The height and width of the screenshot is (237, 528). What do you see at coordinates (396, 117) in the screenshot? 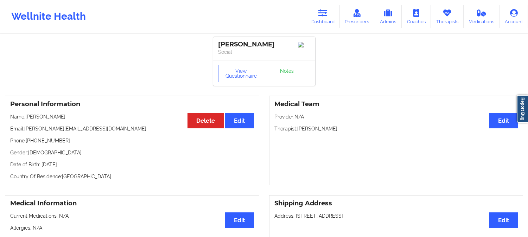
I see `p: Provider: N/A` at bounding box center [396, 117].